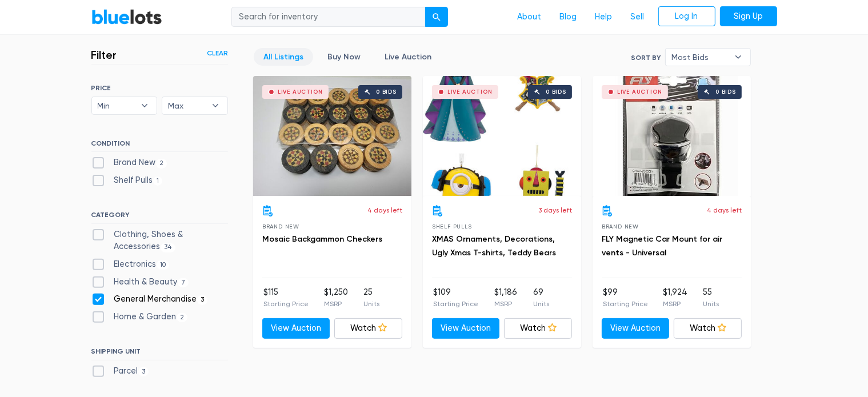 The height and width of the screenshot is (397, 868). I want to click on li: 25, so click(371, 298).